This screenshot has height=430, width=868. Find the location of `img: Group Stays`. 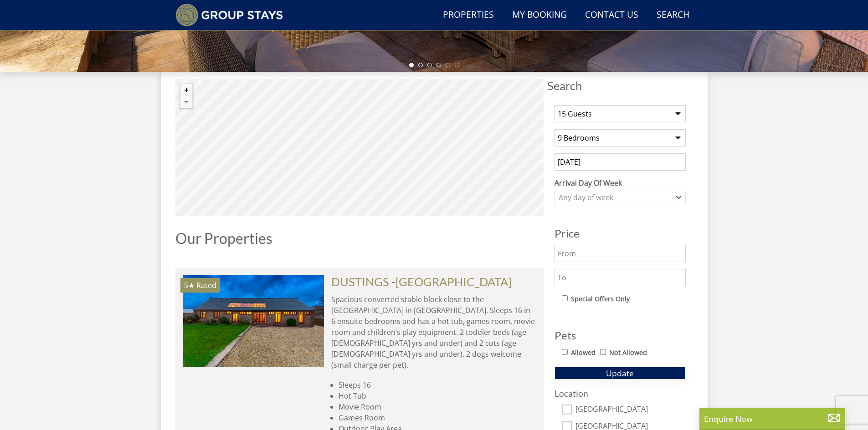

img: Group Stays is located at coordinates (229, 15).